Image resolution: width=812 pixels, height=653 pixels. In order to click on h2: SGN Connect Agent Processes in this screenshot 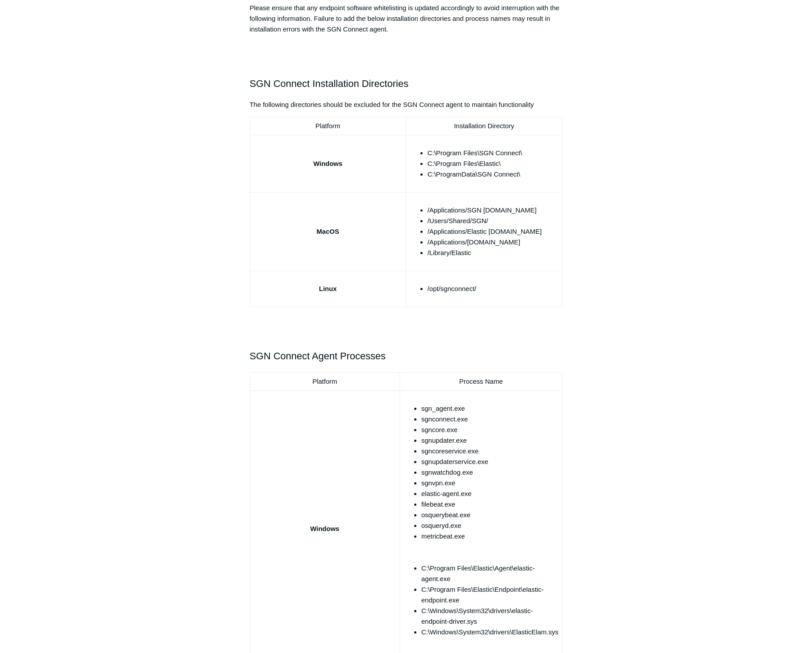, I will do `click(406, 356)`.